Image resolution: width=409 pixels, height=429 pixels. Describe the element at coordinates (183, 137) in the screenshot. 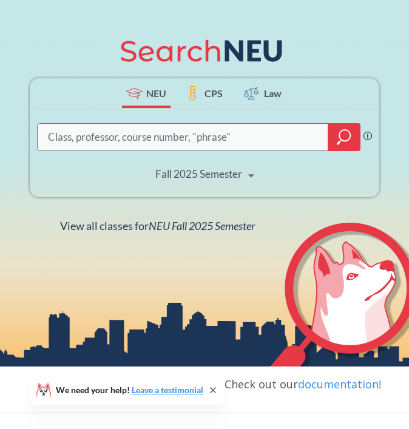

I see `input: Class, professor, course number, "phrase"` at that location.